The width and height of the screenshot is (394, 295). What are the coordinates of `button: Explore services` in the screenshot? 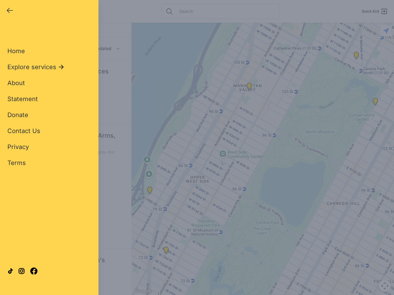 It's located at (36, 67).